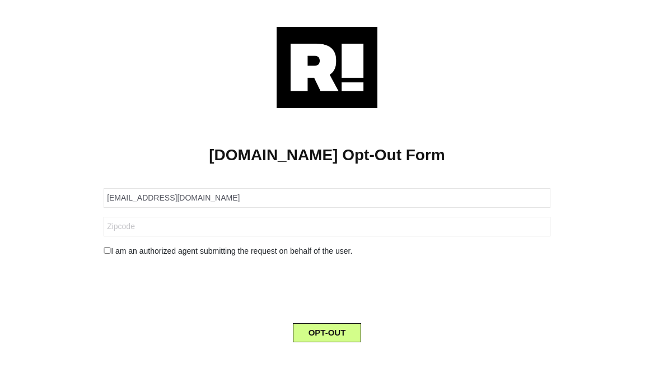 The height and width of the screenshot is (391, 654). Describe the element at coordinates (327, 332) in the screenshot. I see `button: OPT-OUT` at that location.